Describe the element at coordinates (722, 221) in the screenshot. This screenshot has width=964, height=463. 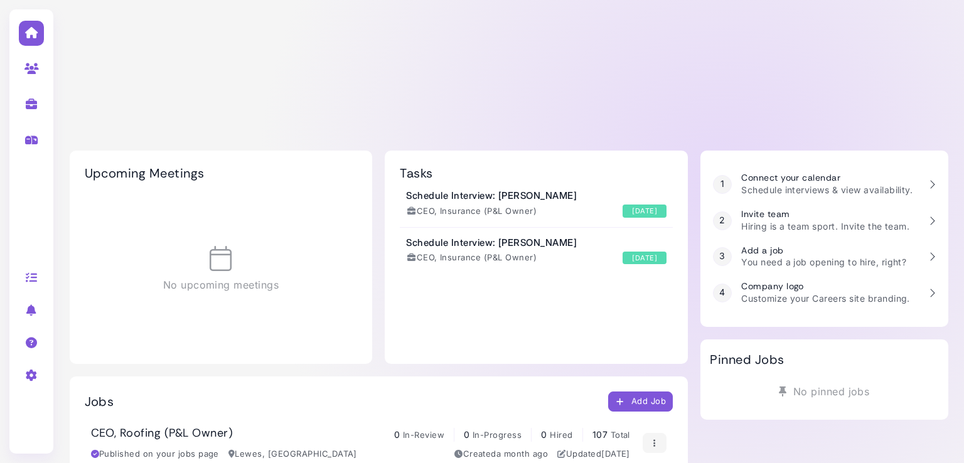
I see `div: 2` at that location.